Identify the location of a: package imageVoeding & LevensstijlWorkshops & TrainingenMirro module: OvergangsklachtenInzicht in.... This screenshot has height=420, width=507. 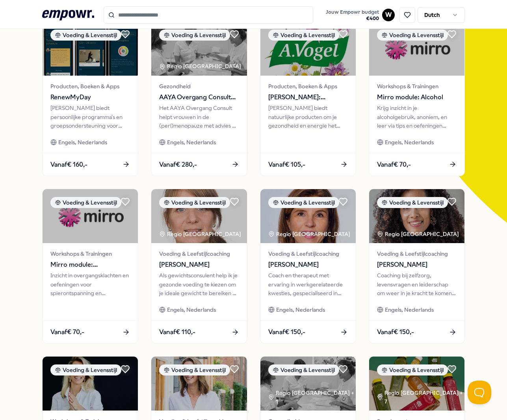
(90, 266).